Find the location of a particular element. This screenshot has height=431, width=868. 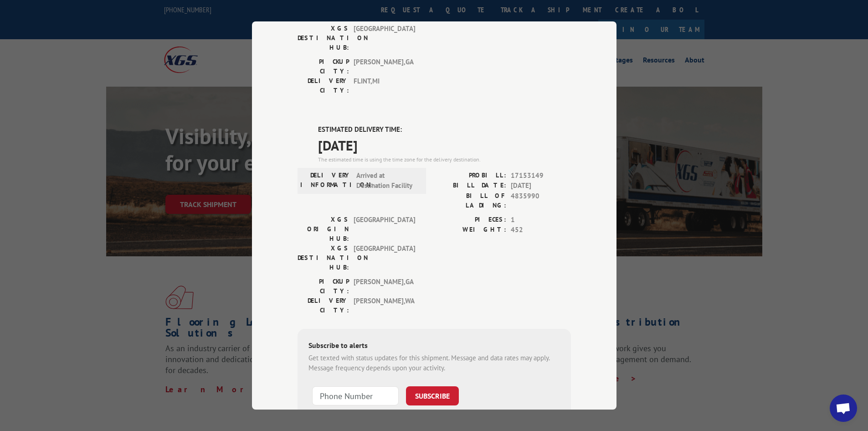

label: PIECES: is located at coordinates (471, 219).